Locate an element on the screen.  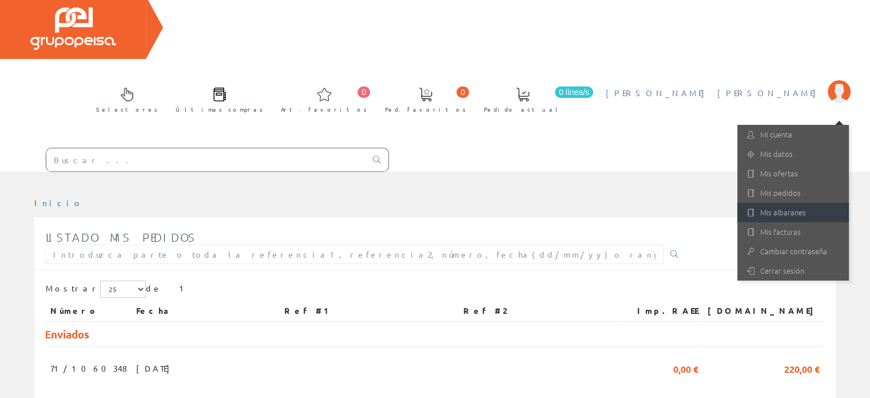
th: Ref #2 is located at coordinates (538, 311).